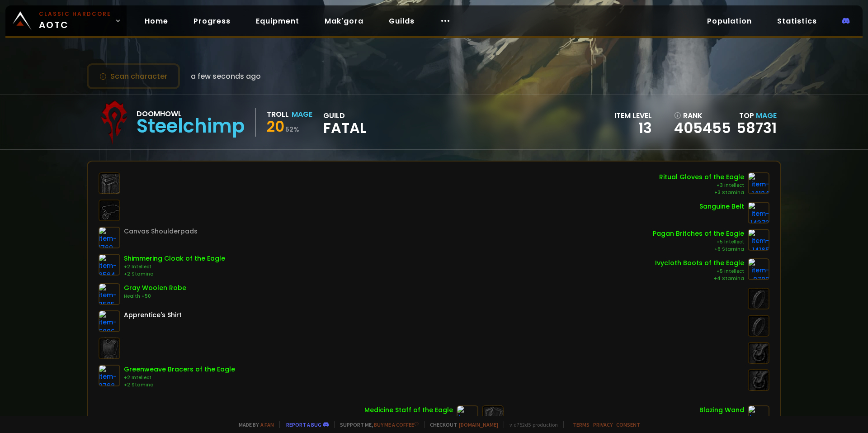 Image resolution: width=868 pixels, height=433 pixels. What do you see at coordinates (110, 294) in the screenshot?
I see `img: item-2585` at bounding box center [110, 294].